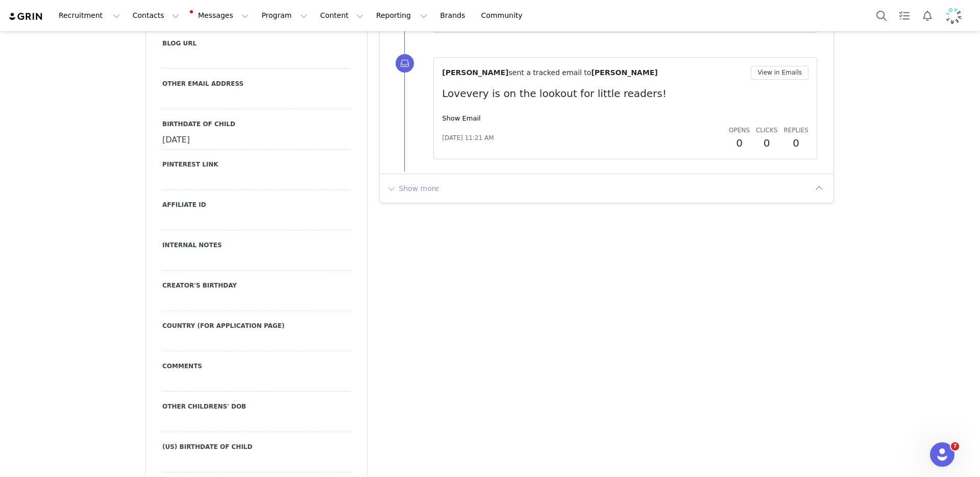 The image size is (980, 477). What do you see at coordinates (26, 16) in the screenshot?
I see `a: grin logo` at bounding box center [26, 16].